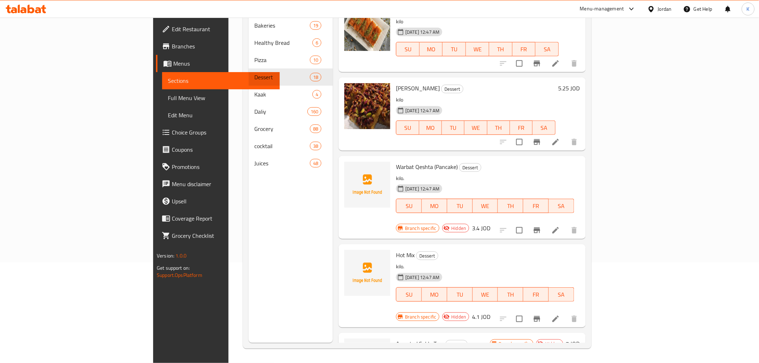 The height and width of the screenshot is (363, 759). What do you see at coordinates (282, 60) in the screenshot?
I see `span: Pizza` at bounding box center [282, 60].